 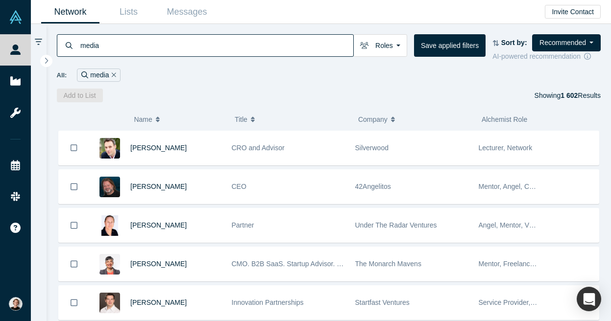 What do you see at coordinates (70, 12) in the screenshot?
I see `a: Network` at bounding box center [70, 12].